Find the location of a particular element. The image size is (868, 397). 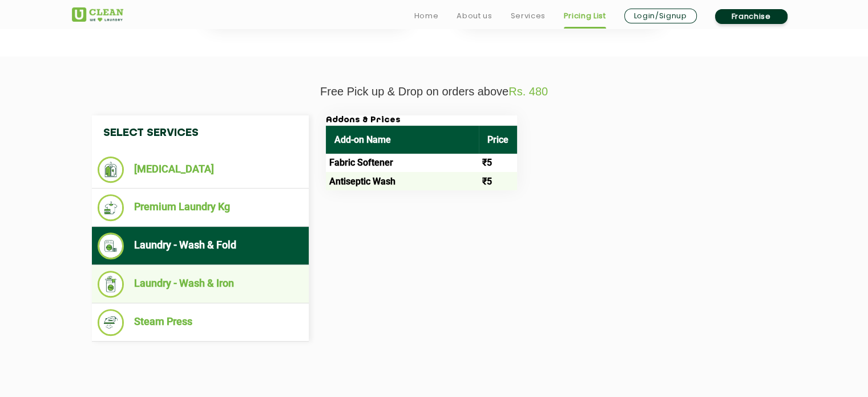

a: About us is located at coordinates (474, 16).